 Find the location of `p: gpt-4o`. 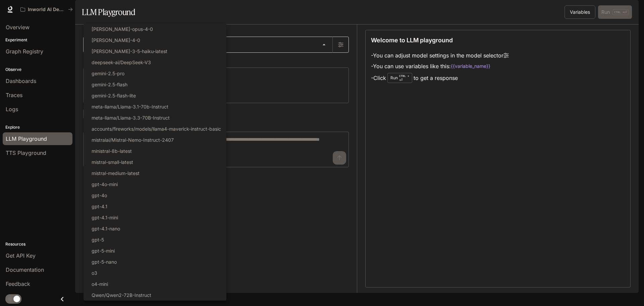

p: gpt-4o is located at coordinates (99, 195).